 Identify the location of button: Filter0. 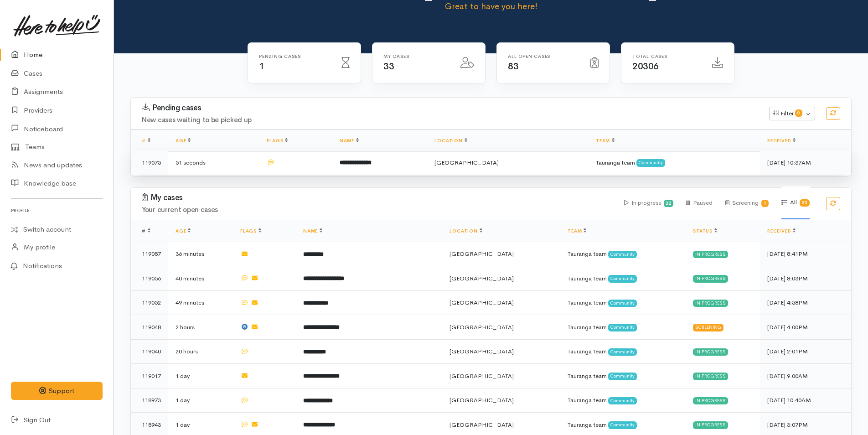
(792, 114).